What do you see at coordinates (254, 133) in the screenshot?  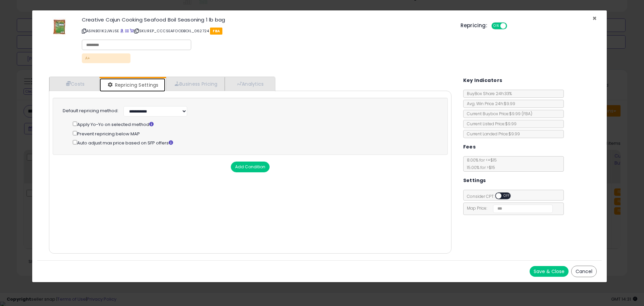 I see `div: Prevent repricing below MAP` at bounding box center [254, 133].